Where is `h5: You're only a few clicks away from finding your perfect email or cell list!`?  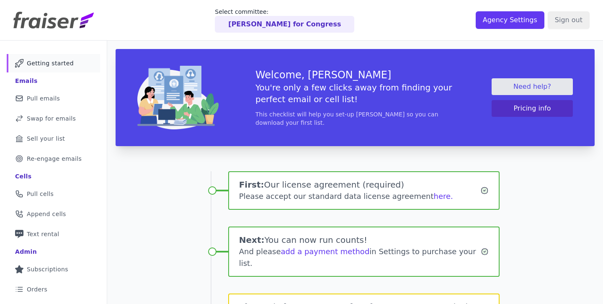
h5: You're only a few clicks away from finding your perfect email or cell list! is located at coordinates (355, 93).